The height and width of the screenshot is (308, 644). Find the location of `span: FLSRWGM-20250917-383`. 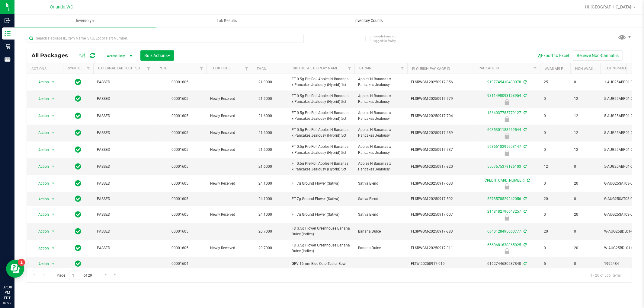

span: FLSRWGM-20250917-383 is located at coordinates (441, 231).